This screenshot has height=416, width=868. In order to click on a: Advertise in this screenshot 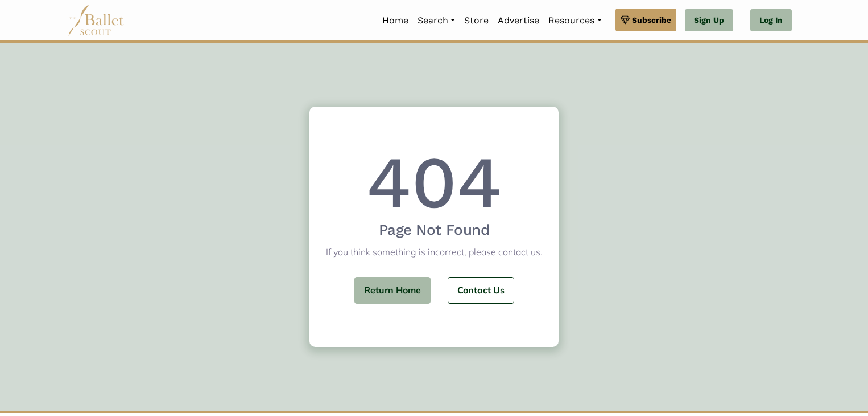, I will do `click(519, 20)`.